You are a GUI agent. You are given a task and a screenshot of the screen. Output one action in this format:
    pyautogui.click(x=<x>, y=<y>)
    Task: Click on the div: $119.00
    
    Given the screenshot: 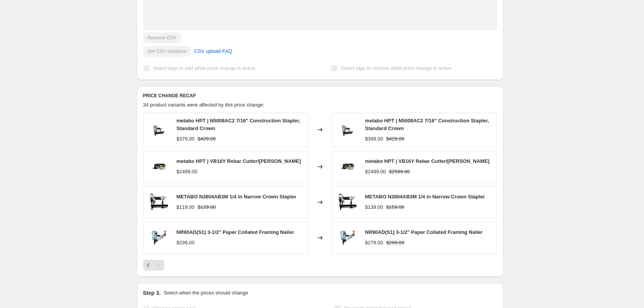 What is the action you would take?
    pyautogui.click(x=185, y=207)
    